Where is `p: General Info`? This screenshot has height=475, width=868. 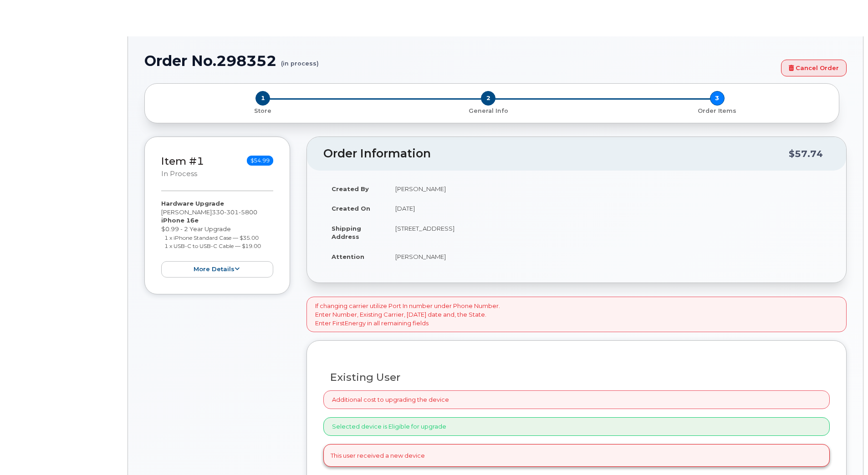 p: General Info is located at coordinates (488, 111).